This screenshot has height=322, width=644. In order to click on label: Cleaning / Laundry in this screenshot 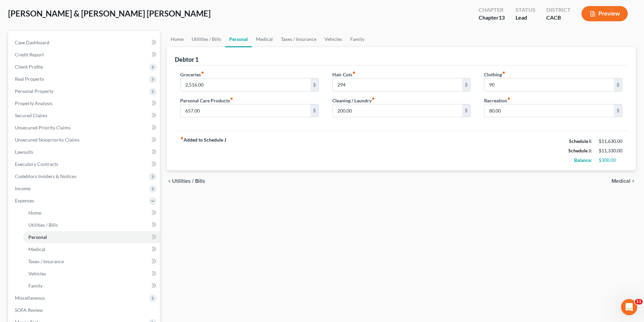, I will do `click(354, 100)`.